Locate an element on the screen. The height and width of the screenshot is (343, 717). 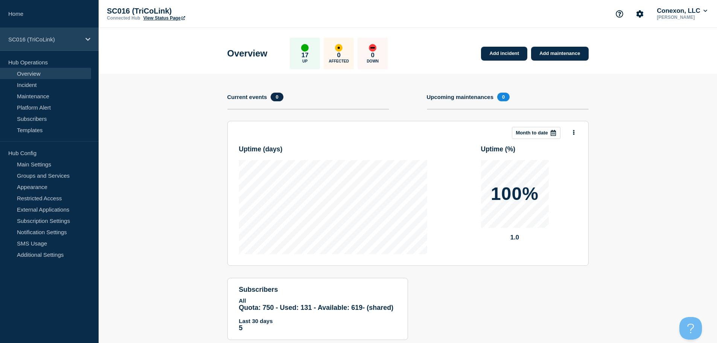
p: Connected Hub is located at coordinates (123, 18).